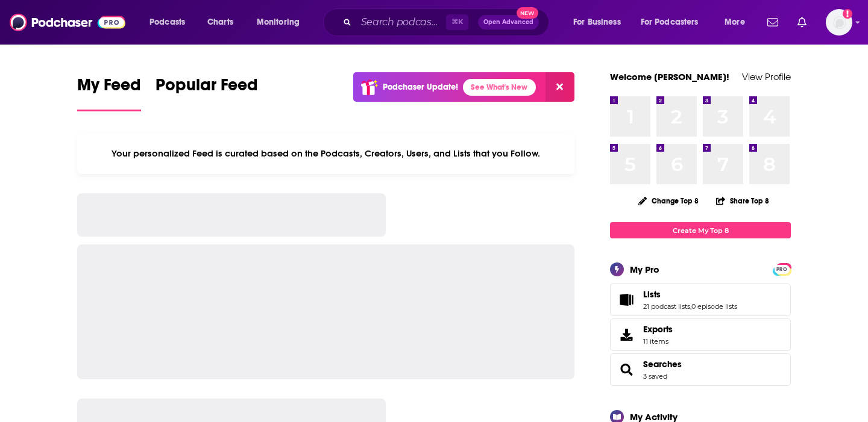 Image resolution: width=868 pixels, height=422 pixels. What do you see at coordinates (669, 201) in the screenshot?
I see `button: Change Top 8` at bounding box center [669, 201].